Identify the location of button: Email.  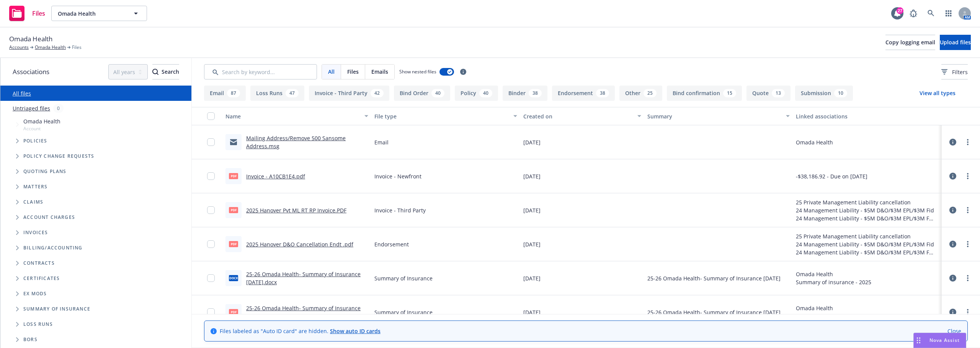
(225, 93).